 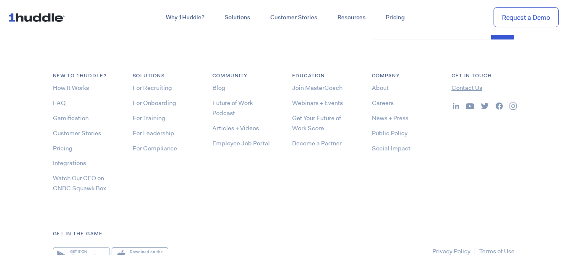 I want to click on h6: Get in the game., so click(x=284, y=233).